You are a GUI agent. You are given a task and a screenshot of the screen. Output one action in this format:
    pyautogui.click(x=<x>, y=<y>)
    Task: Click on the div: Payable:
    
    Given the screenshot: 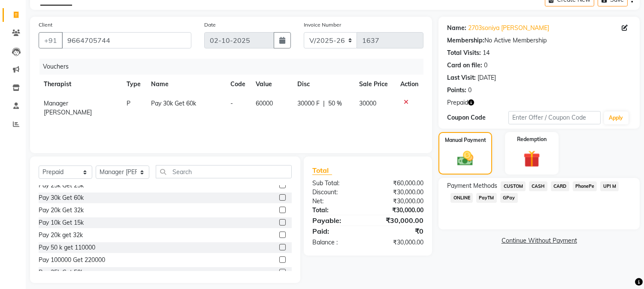 What is the action you would take?
    pyautogui.click(x=336, y=220)
    